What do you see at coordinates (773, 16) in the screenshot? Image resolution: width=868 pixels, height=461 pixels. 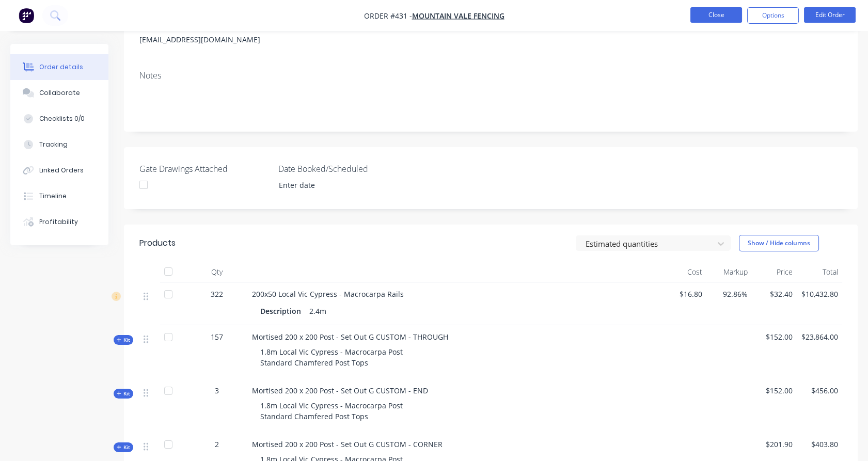 I see `button: Options` at bounding box center [773, 16].